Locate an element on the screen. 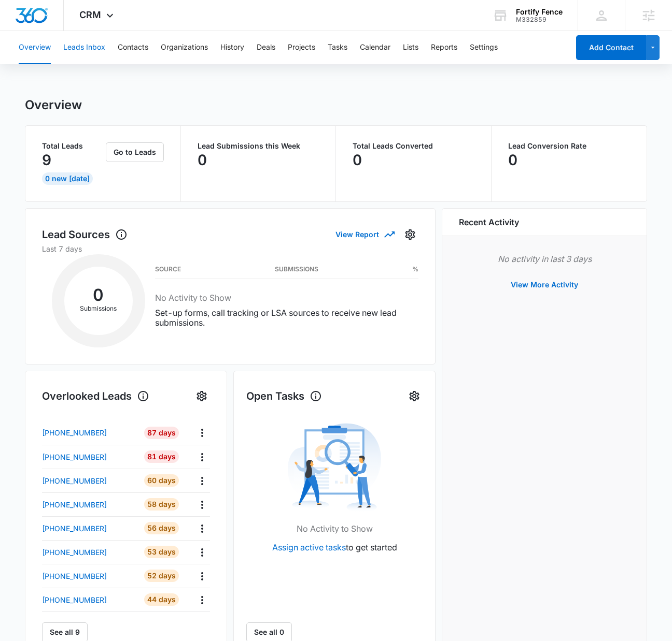  button: Lists is located at coordinates (411, 47).